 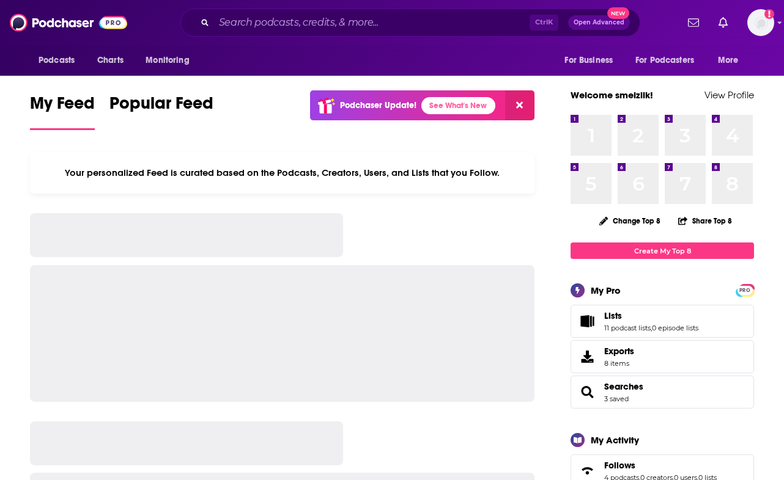 I want to click on span: More, so click(x=728, y=61).